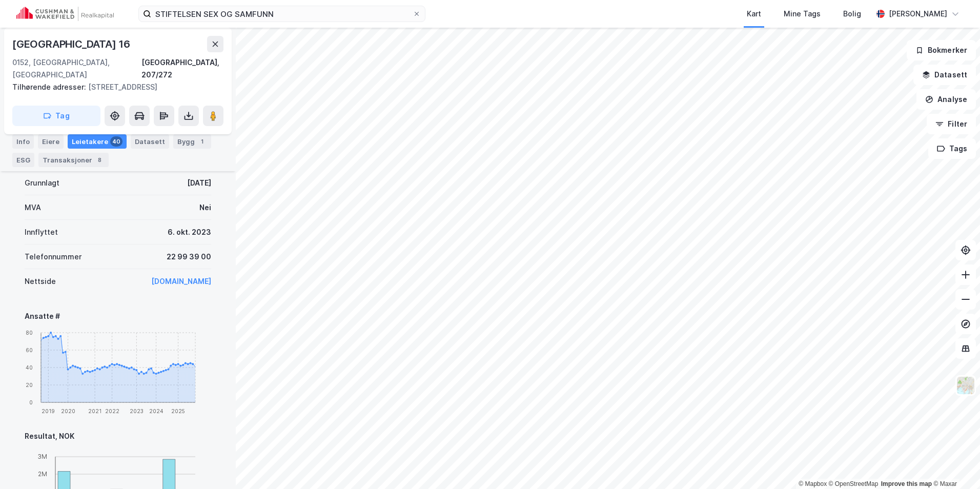 The height and width of the screenshot is (489, 980). What do you see at coordinates (65, 14) in the screenshot?
I see `img: cushman-wakefield-realkapital-logo.202ea83816669bd177139c58696a8fa1.svg` at bounding box center [65, 14].